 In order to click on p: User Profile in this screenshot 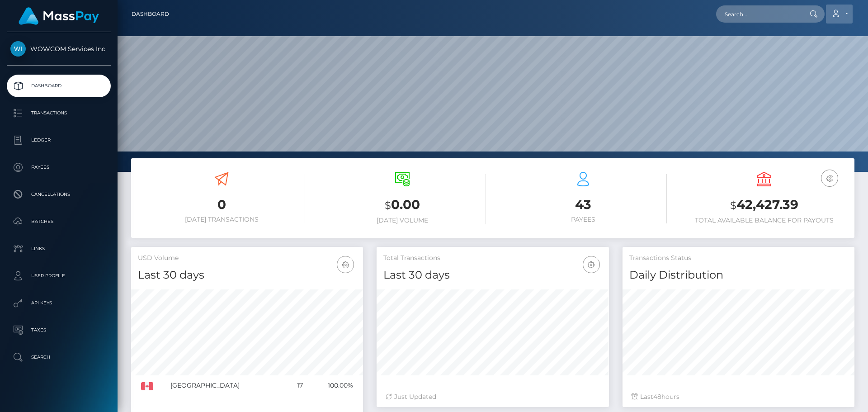, I will do `click(59, 276)`.